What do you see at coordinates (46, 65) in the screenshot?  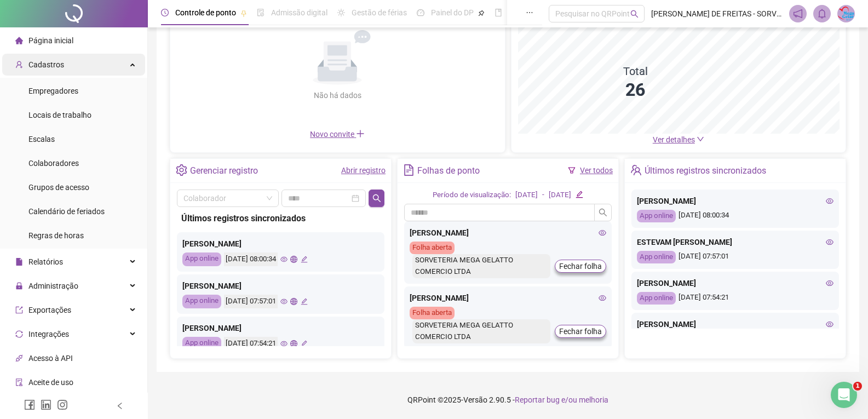 I see `span: Cadastros` at bounding box center [46, 65].